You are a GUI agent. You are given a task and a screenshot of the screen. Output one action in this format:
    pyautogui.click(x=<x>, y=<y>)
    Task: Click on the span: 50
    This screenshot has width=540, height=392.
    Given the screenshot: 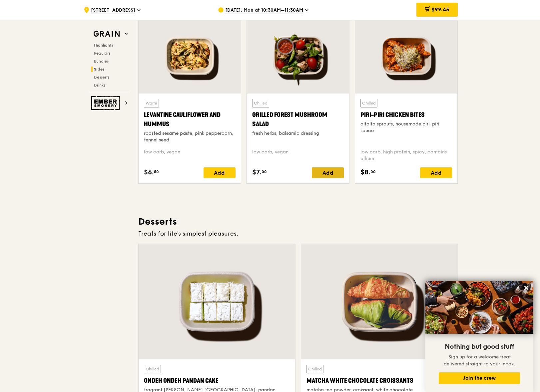 What is the action you would take?
    pyautogui.click(x=156, y=172)
    